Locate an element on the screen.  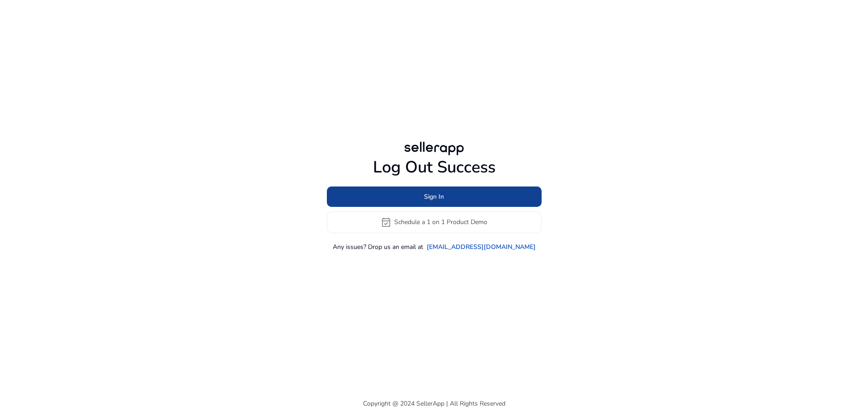
span: Sign In is located at coordinates (434, 196).